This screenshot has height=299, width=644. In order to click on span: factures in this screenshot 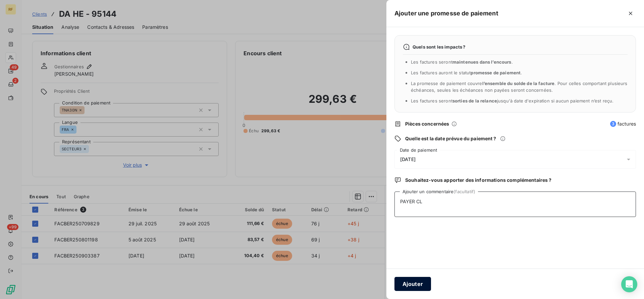, I will do `click(623, 124)`.